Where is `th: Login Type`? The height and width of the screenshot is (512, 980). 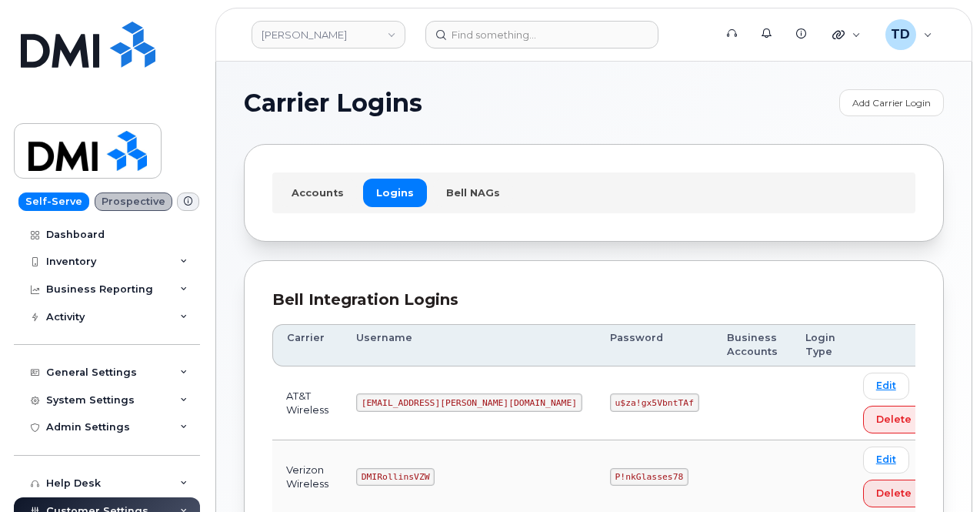 th: Login Type is located at coordinates (820, 345).